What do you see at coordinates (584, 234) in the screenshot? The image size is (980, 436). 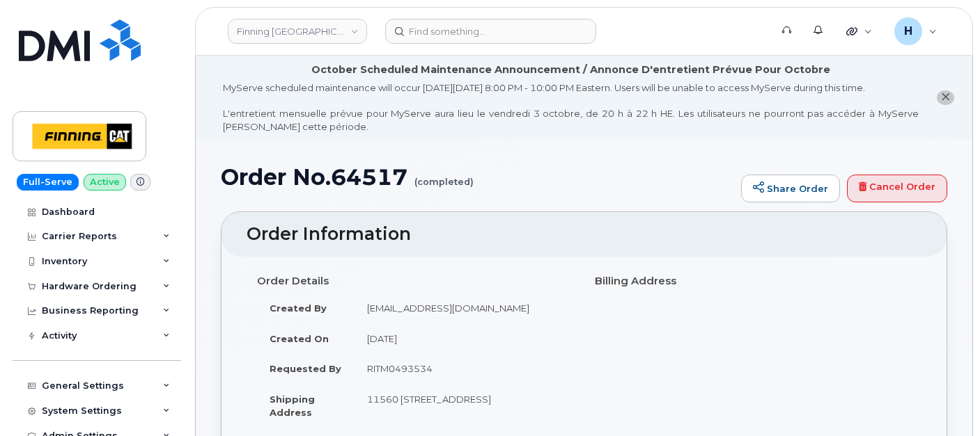 I see `h2: Order Information` at bounding box center [584, 234].